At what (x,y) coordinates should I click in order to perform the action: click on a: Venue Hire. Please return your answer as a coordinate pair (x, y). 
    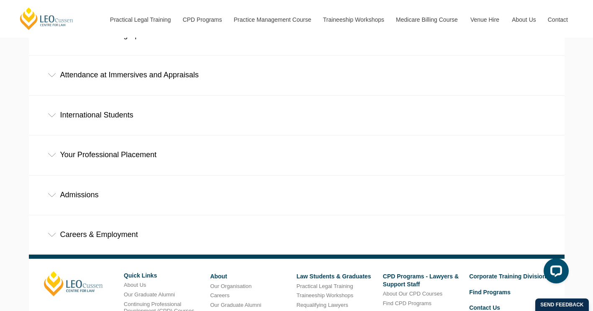
    Looking at the image, I should click on (485, 20).